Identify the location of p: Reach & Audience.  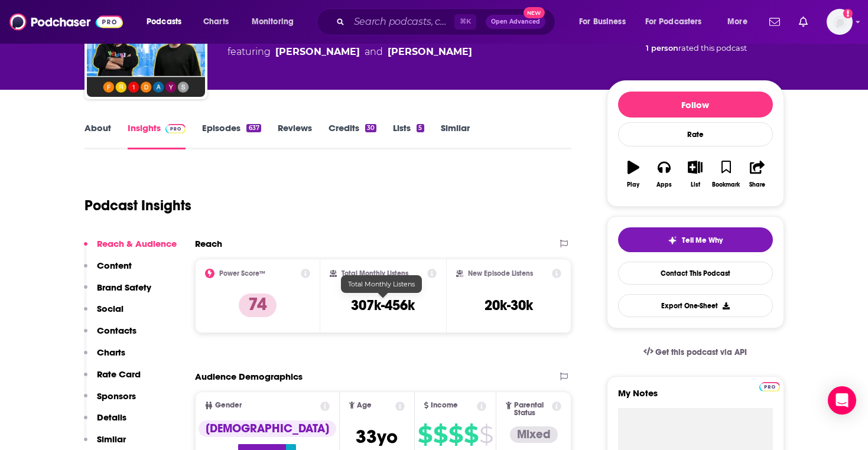
(137, 243).